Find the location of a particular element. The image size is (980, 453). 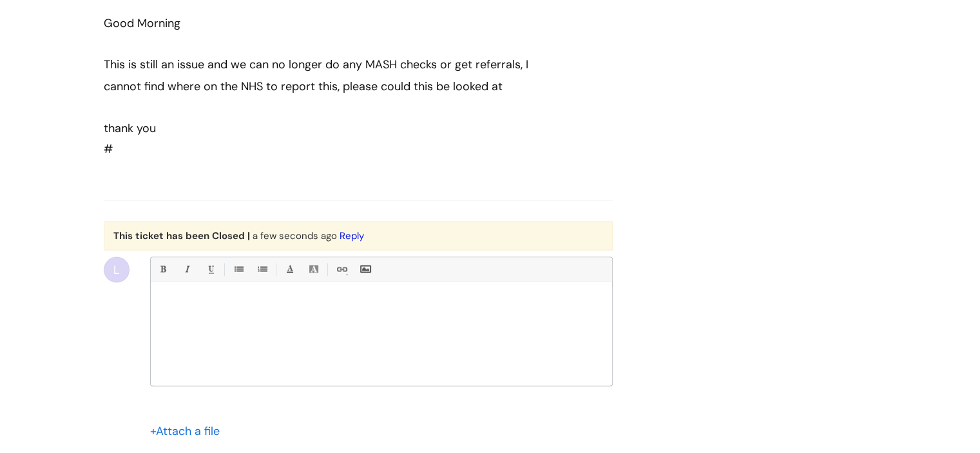

div: This is still an issue and we can no longer do any MASH checks or get referrals, I cannot find wh... is located at coordinates (335, 74).